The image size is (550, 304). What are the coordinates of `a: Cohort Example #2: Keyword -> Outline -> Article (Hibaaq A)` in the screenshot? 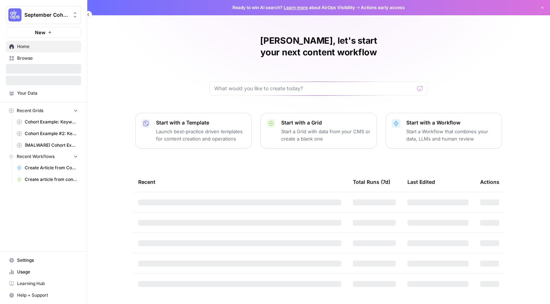 It's located at (47, 133).